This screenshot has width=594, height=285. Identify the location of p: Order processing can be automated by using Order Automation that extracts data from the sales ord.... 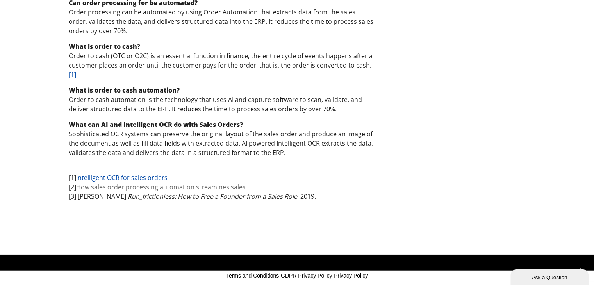
(221, 21).